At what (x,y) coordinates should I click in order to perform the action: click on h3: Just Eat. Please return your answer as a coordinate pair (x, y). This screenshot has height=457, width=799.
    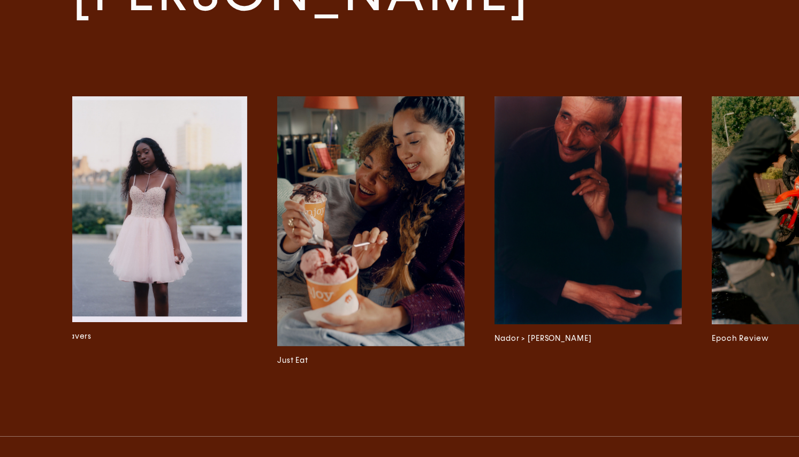
    Looking at the image, I should click on (371, 361).